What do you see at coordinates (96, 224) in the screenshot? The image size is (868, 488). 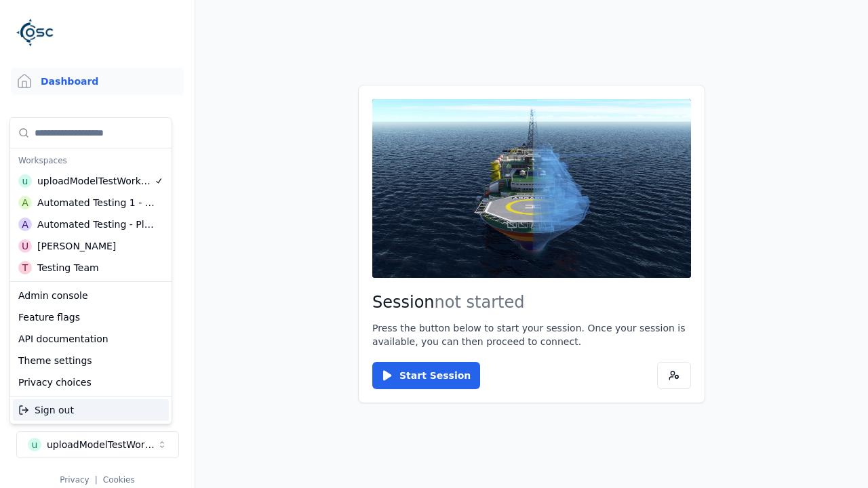 I see `div: Automated Testing - Playwright` at bounding box center [96, 224].